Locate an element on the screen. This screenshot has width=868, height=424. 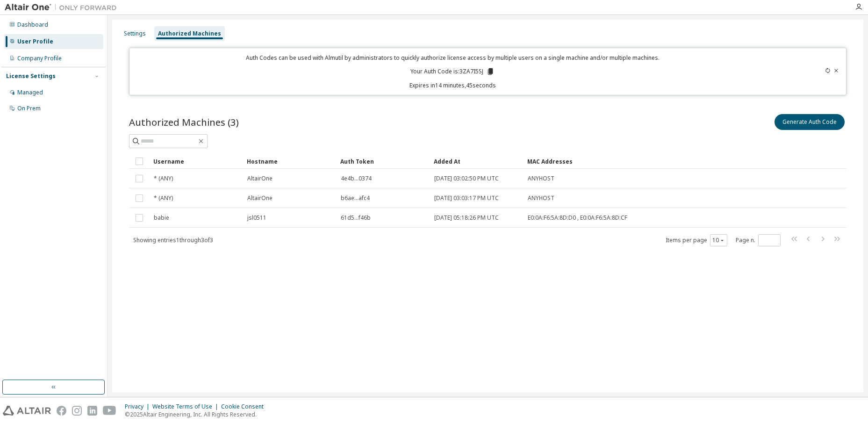
div: Cookie Consent is located at coordinates (245, 406).